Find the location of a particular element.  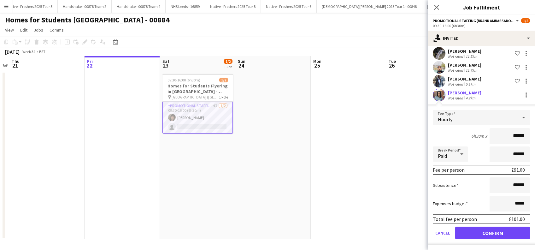

div: 6h30m x is located at coordinates (479, 136).